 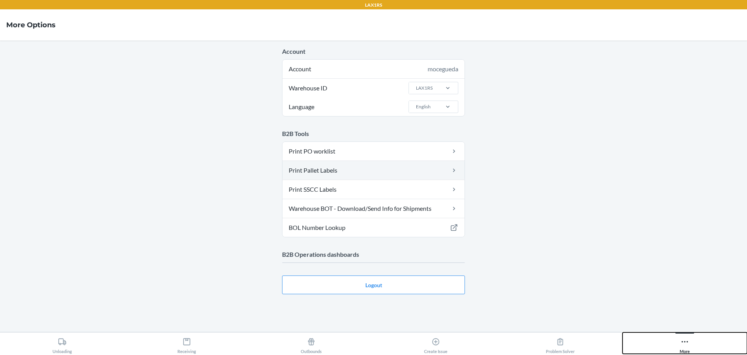 What do you see at coordinates (423, 107) in the screenshot?
I see `div: English` at bounding box center [423, 107].